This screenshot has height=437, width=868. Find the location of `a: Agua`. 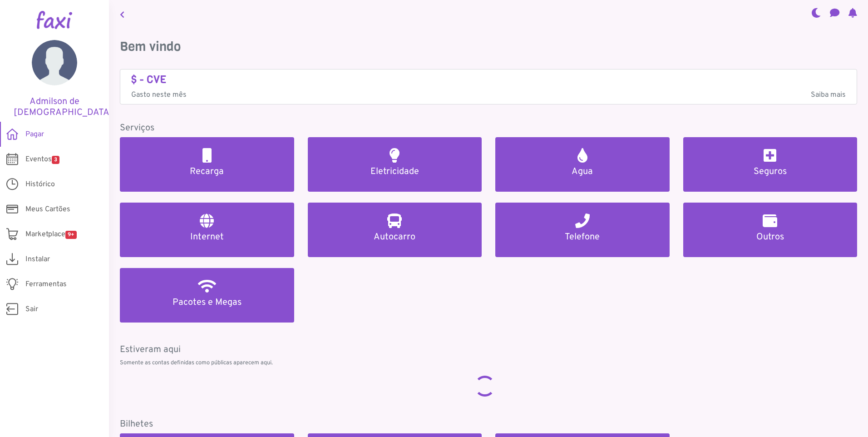

a: Agua is located at coordinates (582, 164).